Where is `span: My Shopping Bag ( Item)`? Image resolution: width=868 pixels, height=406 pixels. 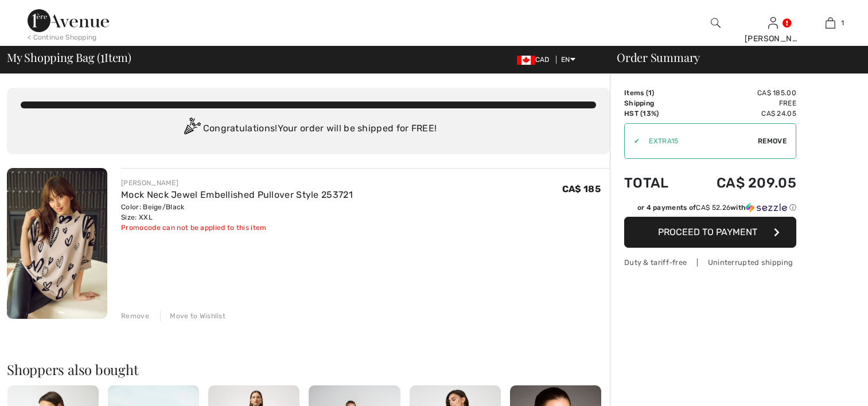 span: My Shopping Bag ( Item) is located at coordinates (69, 58).